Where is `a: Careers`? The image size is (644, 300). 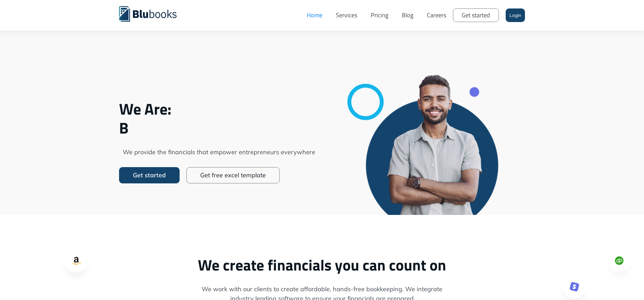
a: Careers is located at coordinates (437, 15).